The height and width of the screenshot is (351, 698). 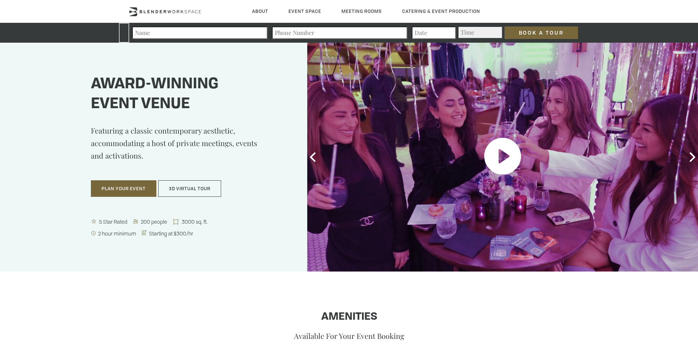 I want to click on button: Plan Your Event, so click(x=124, y=189).